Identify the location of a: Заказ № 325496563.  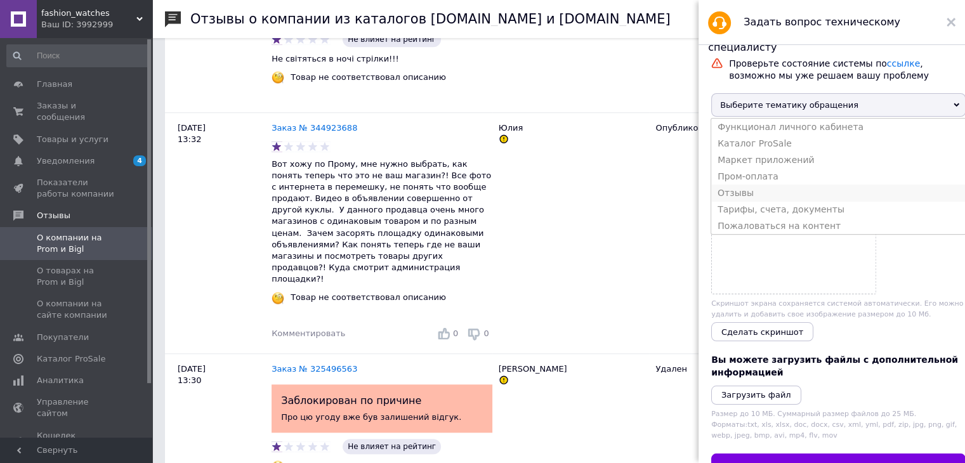
(314, 369).